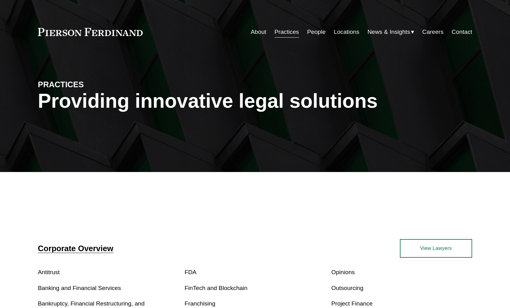 Image resolution: width=510 pixels, height=308 pixels. Describe the element at coordinates (200, 303) in the screenshot. I see `a: Franchising` at that location.